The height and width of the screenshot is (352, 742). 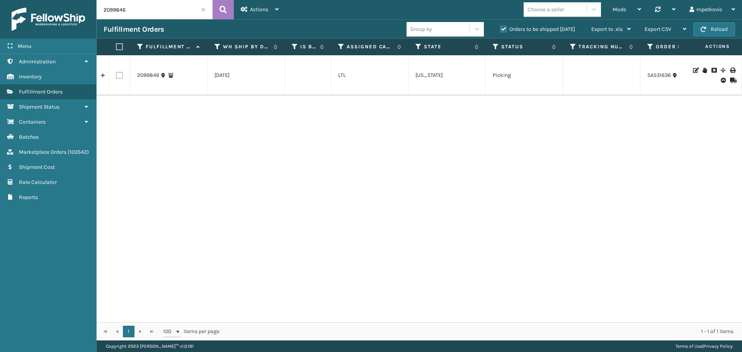 I want to click on span: items per page, so click(x=191, y=332).